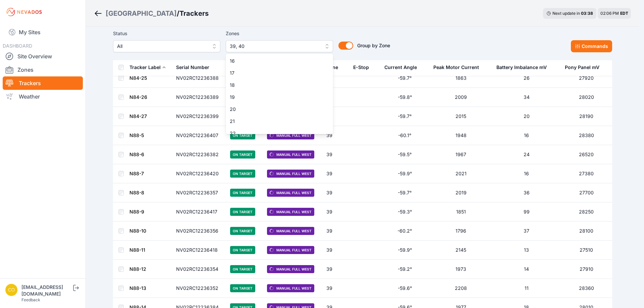  I want to click on span: 17, so click(275, 73).